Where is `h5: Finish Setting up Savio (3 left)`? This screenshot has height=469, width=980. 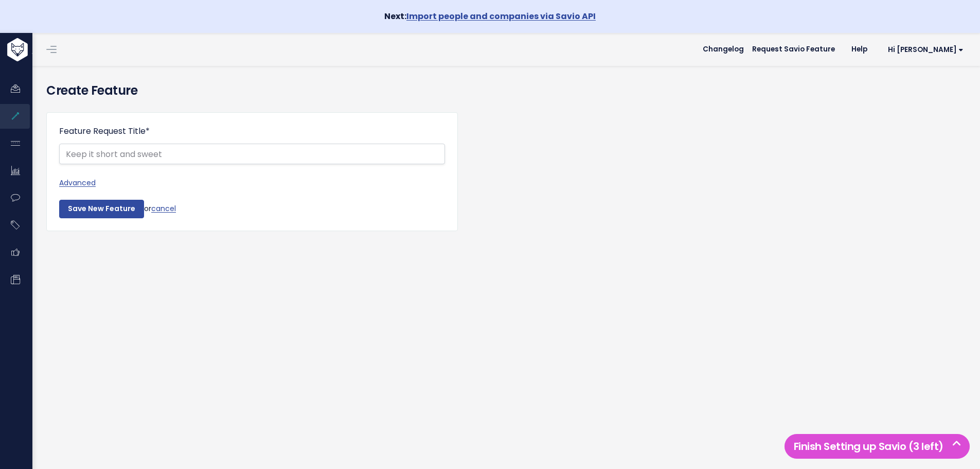 h5: Finish Setting up Savio (3 left) is located at coordinates (877, 447).